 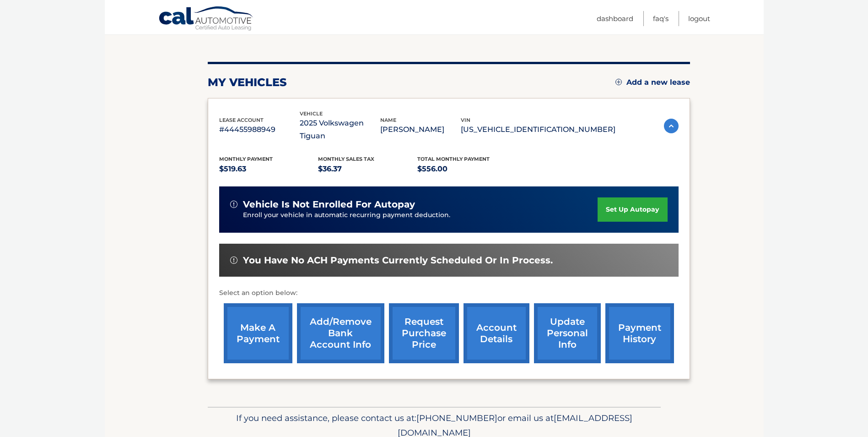 I want to click on a: request purchase price, so click(x=424, y=333).